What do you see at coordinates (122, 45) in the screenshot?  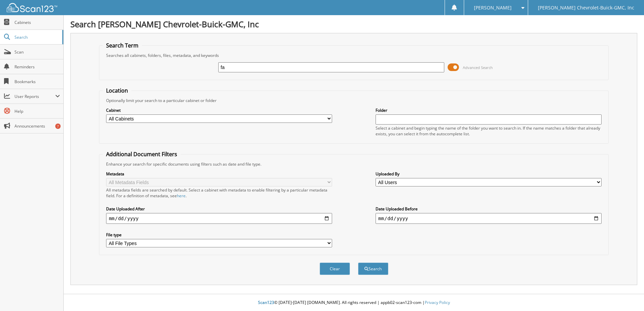 I see `legend: Search Term` at bounding box center [122, 45].